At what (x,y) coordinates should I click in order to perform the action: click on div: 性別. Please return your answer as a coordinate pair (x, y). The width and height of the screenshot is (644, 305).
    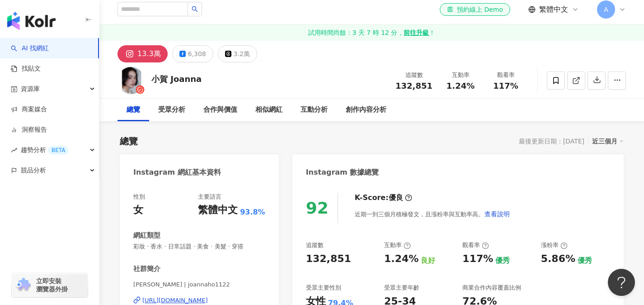
    Looking at the image, I should click on (139, 197).